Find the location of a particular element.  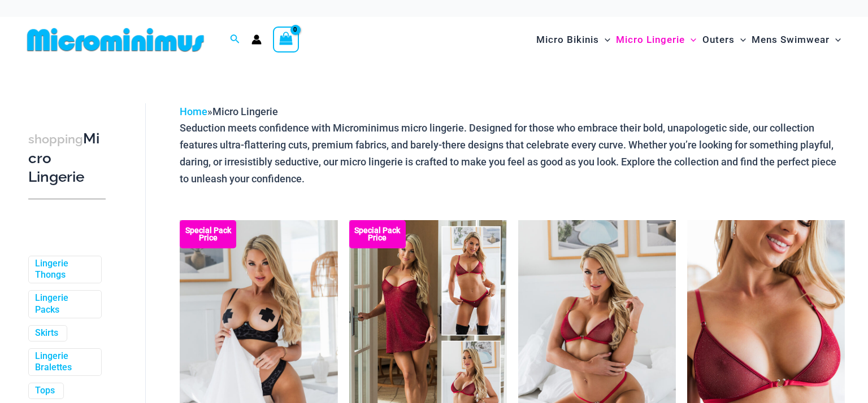

h3: Micro Lingerie is located at coordinates (67, 158).